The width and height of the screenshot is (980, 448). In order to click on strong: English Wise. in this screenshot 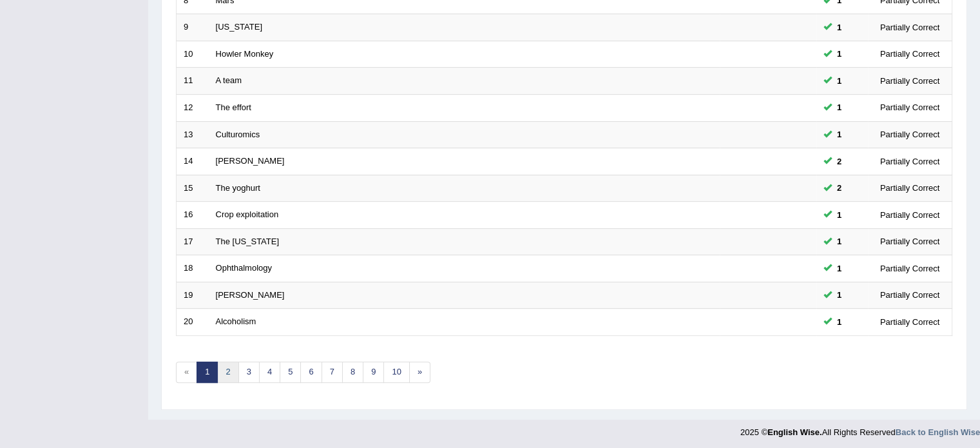, I will do `click(794, 431)`.